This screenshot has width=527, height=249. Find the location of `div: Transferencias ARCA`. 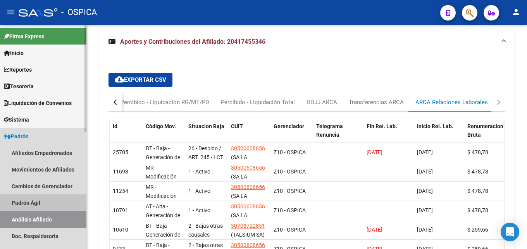

div: Transferencias ARCA is located at coordinates (376, 102).